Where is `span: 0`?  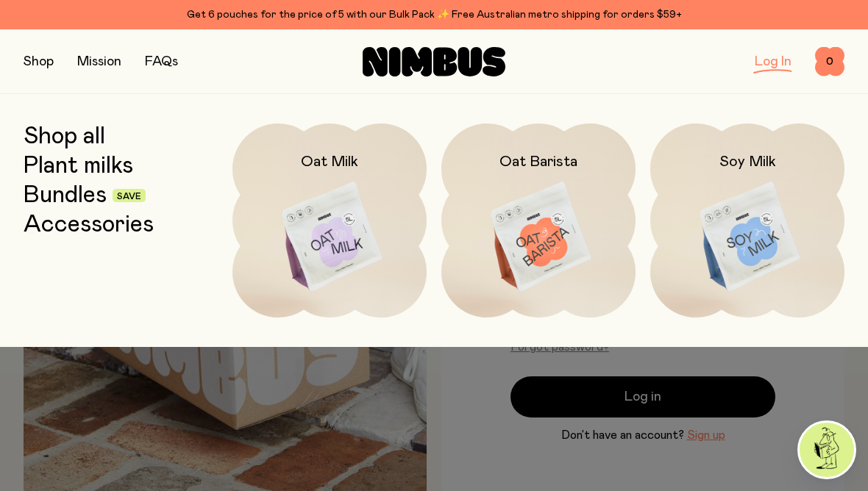
span: 0 is located at coordinates (830, 61).